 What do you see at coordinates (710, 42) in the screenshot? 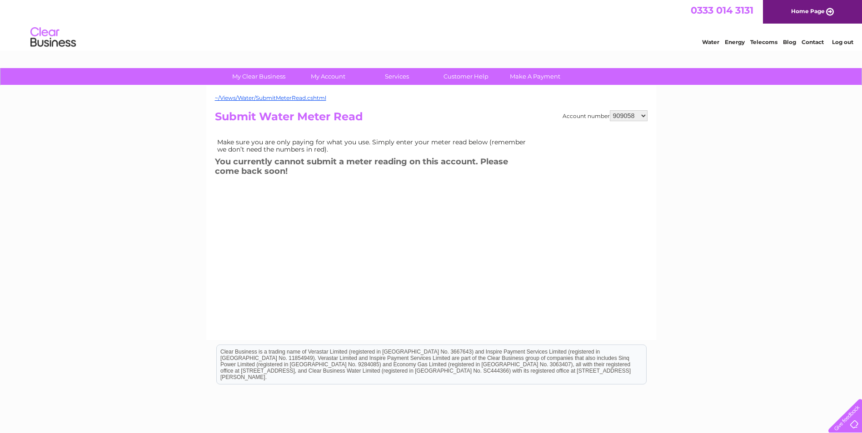
I see `a: Water` at bounding box center [710, 42].